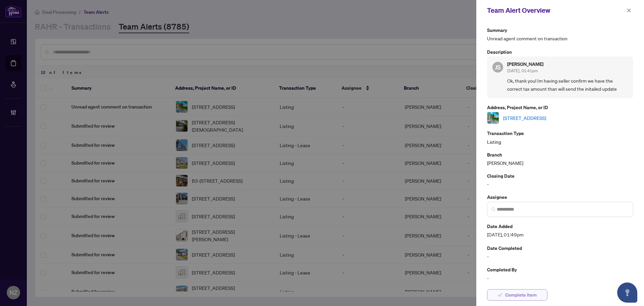 The height and width of the screenshot is (306, 644). What do you see at coordinates (629, 10) in the screenshot?
I see `span: close` at bounding box center [629, 10].